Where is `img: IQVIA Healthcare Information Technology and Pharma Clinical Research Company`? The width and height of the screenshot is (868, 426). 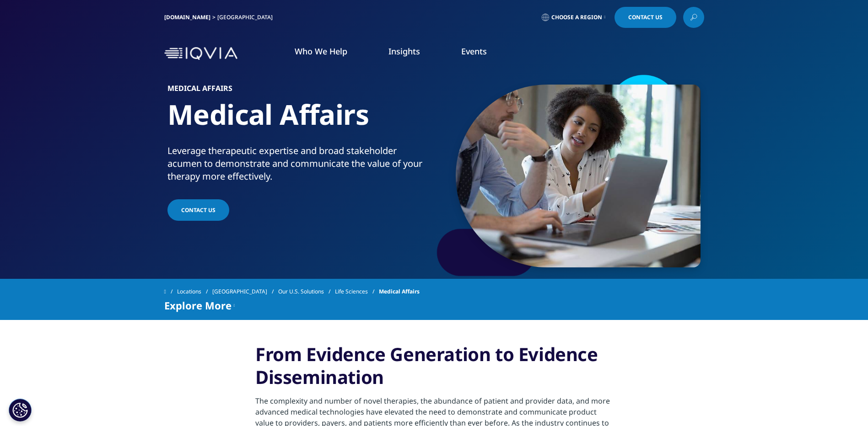 img: IQVIA Healthcare Information Technology and Pharma Clinical Research Company is located at coordinates (201, 54).